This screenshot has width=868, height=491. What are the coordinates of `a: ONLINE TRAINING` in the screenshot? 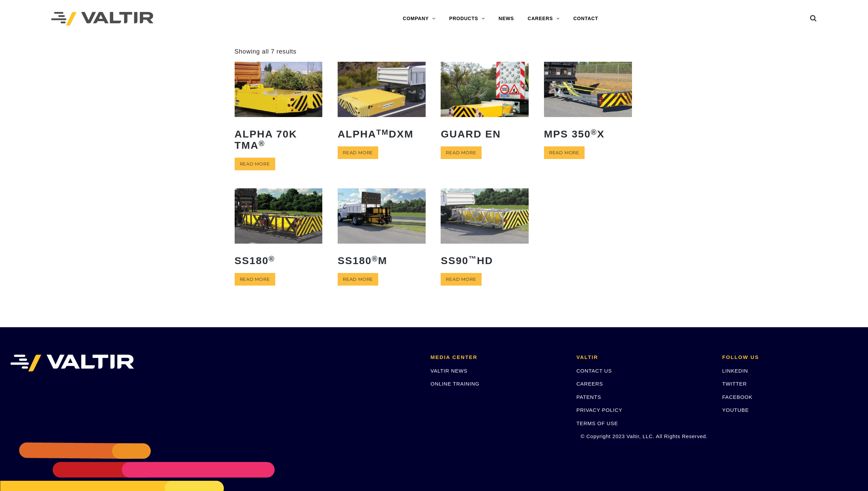 It's located at (454, 384).